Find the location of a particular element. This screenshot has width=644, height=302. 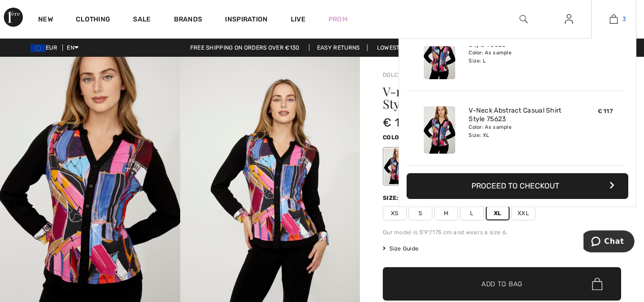

span: XXL is located at coordinates (523, 213).